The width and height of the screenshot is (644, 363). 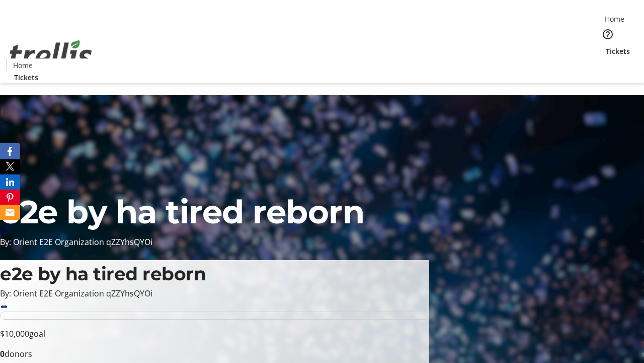 I want to click on button: Cart, so click(x=608, y=67).